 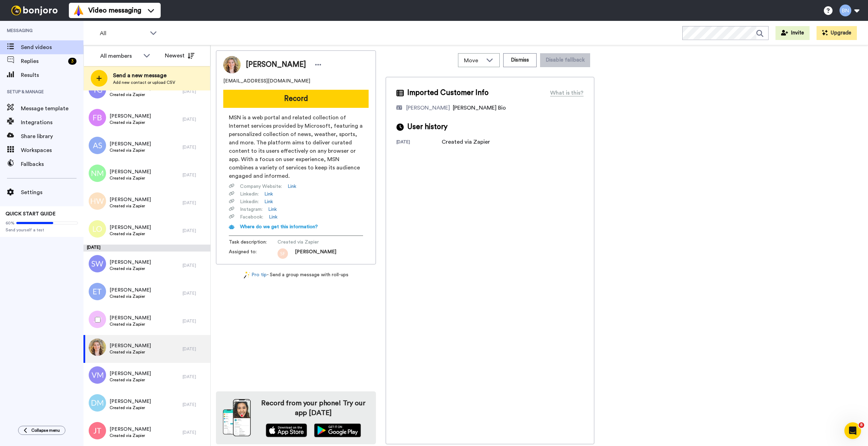 I want to click on span: MSN is a web portal and related collection of Internet services provided by Microsoft, featuring ..., so click(x=296, y=147).